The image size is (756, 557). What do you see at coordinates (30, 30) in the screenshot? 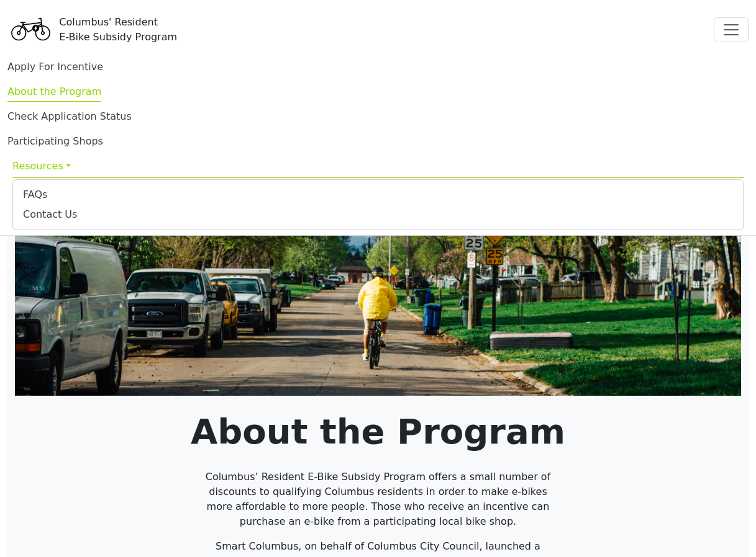
I see `img: Program logo` at bounding box center [30, 30].